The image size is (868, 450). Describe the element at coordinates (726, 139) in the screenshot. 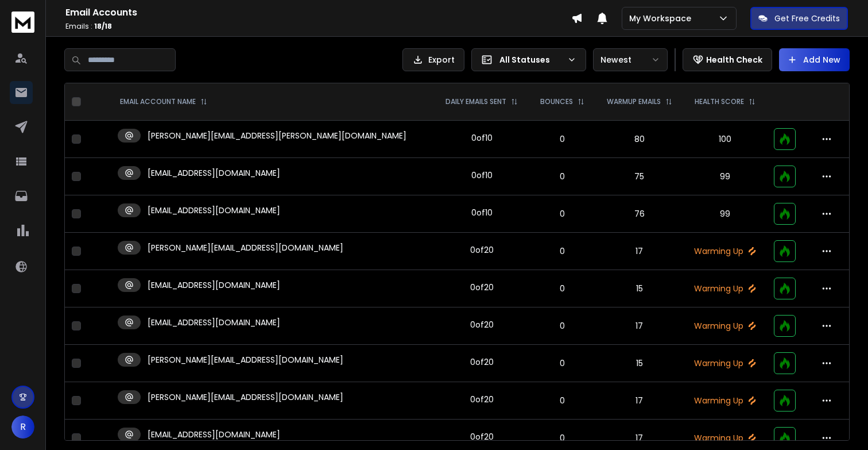

I see `td: 100` at that location.